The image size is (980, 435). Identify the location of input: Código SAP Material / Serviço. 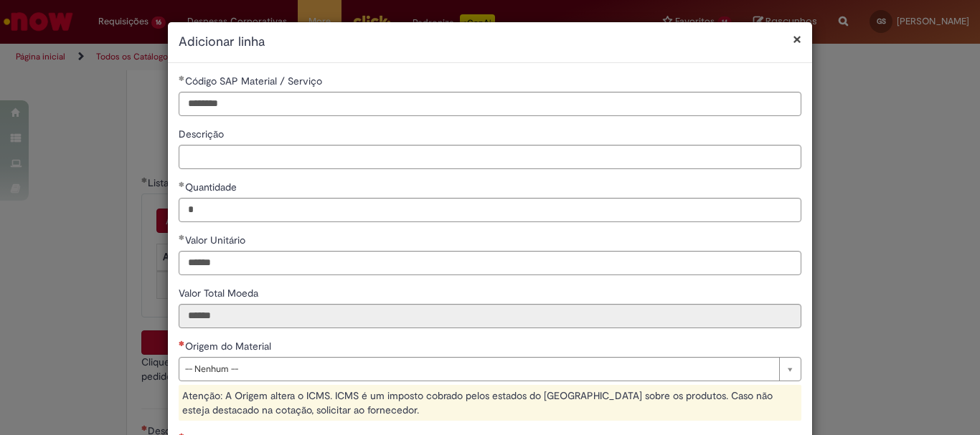
(490, 104).